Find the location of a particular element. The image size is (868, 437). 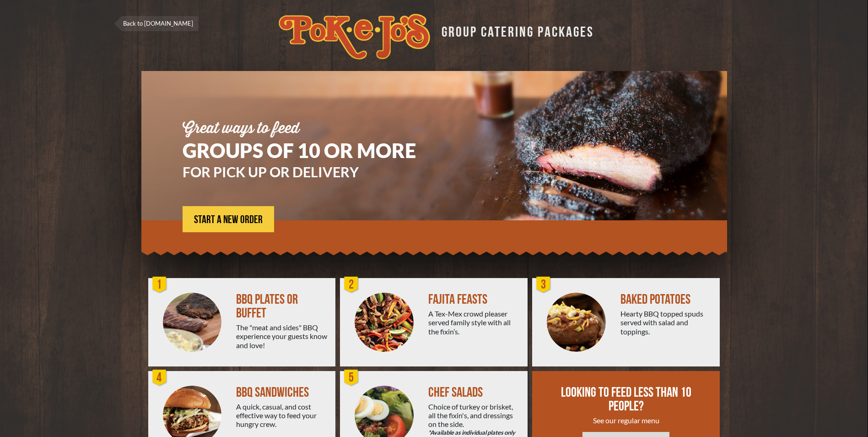

div: Great ways to feed is located at coordinates (313, 129).